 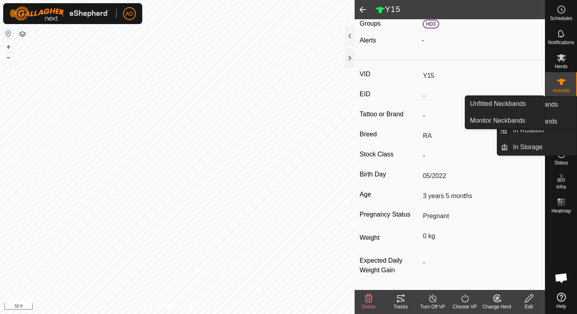 What do you see at coordinates (561, 306) in the screenshot?
I see `span: Help` at bounding box center [561, 306].